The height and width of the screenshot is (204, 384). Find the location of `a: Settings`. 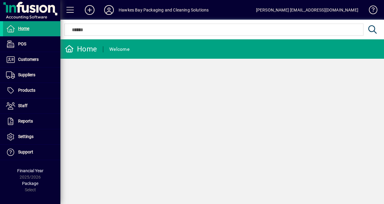

a: Settings is located at coordinates (32, 137).